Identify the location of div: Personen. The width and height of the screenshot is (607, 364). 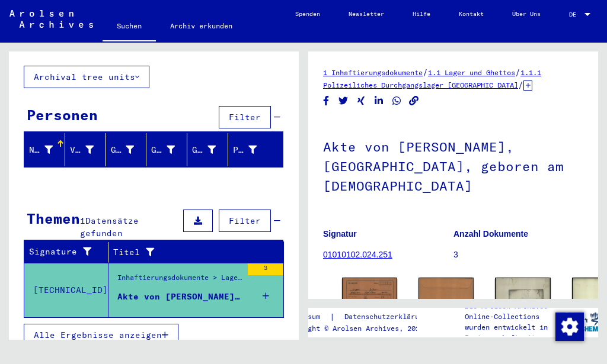
(62, 115).